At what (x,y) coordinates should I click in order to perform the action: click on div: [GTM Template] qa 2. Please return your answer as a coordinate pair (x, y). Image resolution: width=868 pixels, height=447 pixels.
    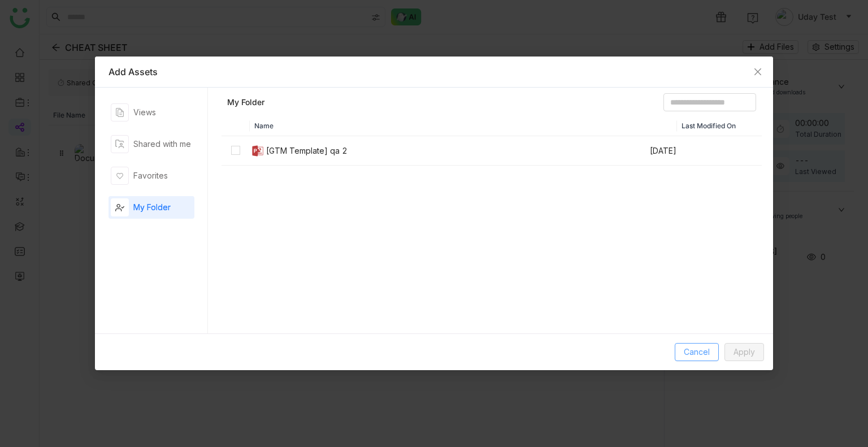
    Looking at the image, I should click on (307, 151).